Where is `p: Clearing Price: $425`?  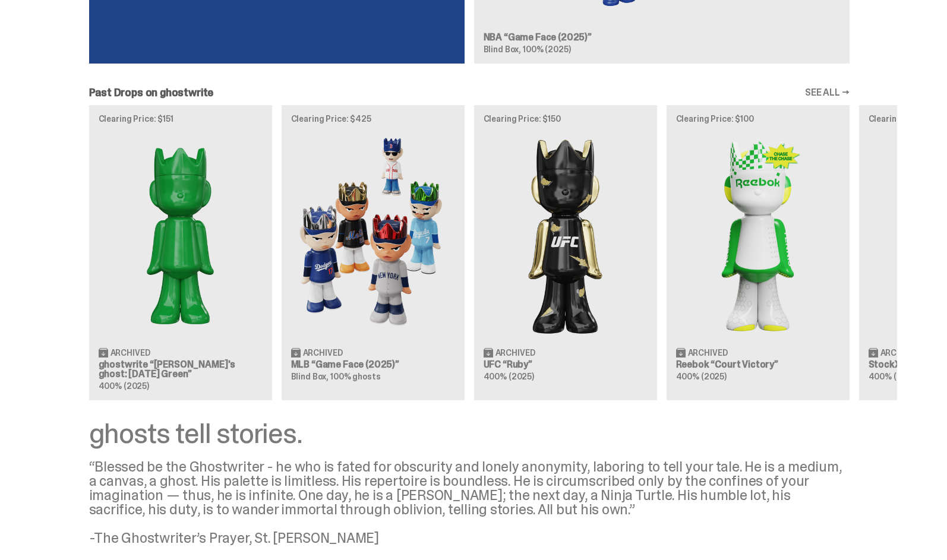
p: Clearing Price: $425 is located at coordinates (373, 119).